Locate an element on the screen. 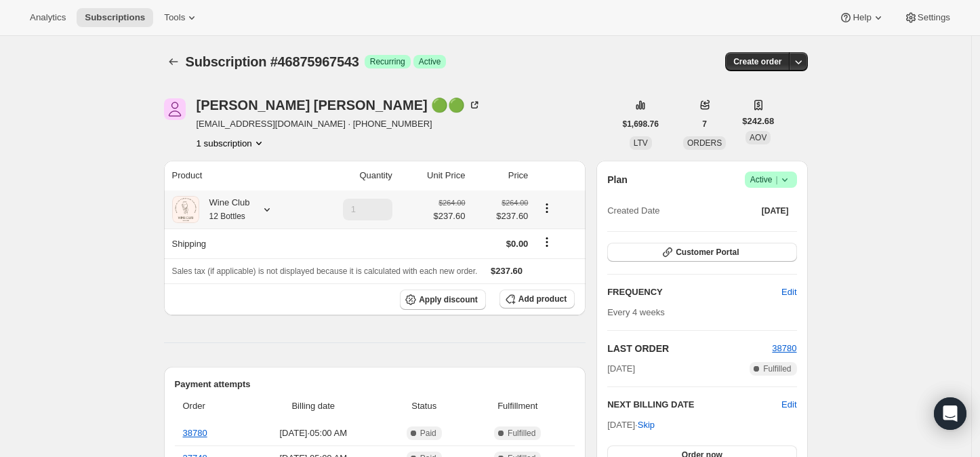  h2: NEXT BILLING DATE is located at coordinates (694, 404).